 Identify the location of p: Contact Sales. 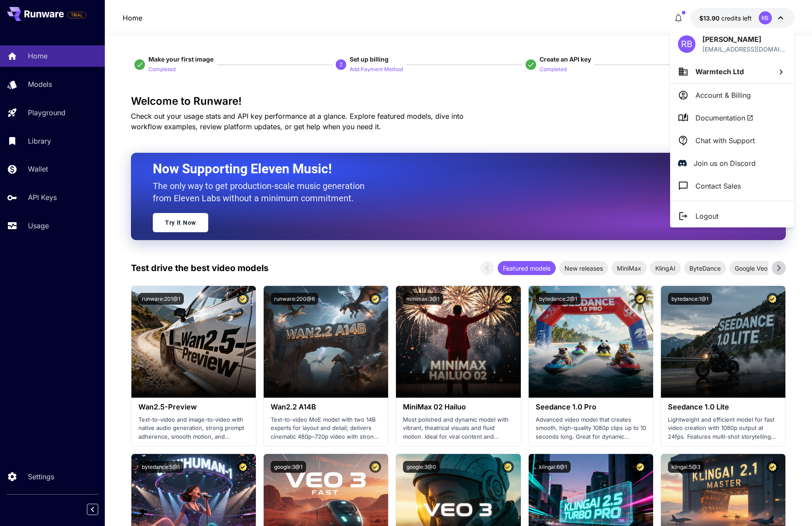
(718, 186).